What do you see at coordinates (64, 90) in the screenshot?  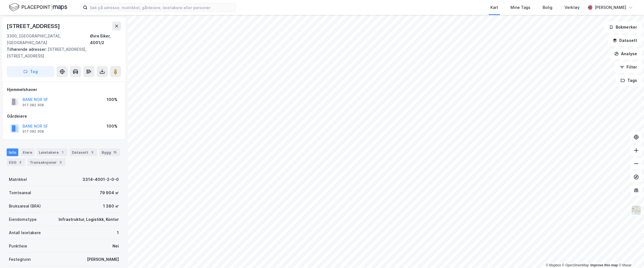 I see `div: Hjemmelshaver` at bounding box center [64, 90].